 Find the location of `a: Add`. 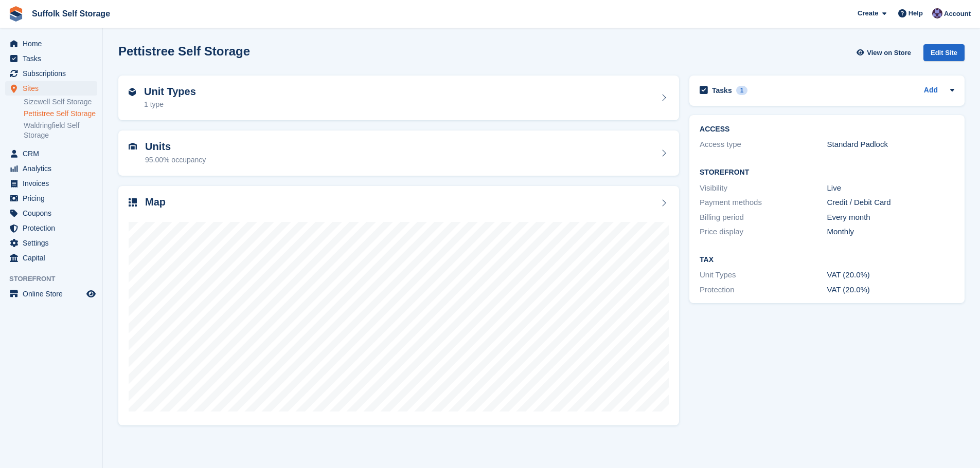

a: Add is located at coordinates (930, 91).